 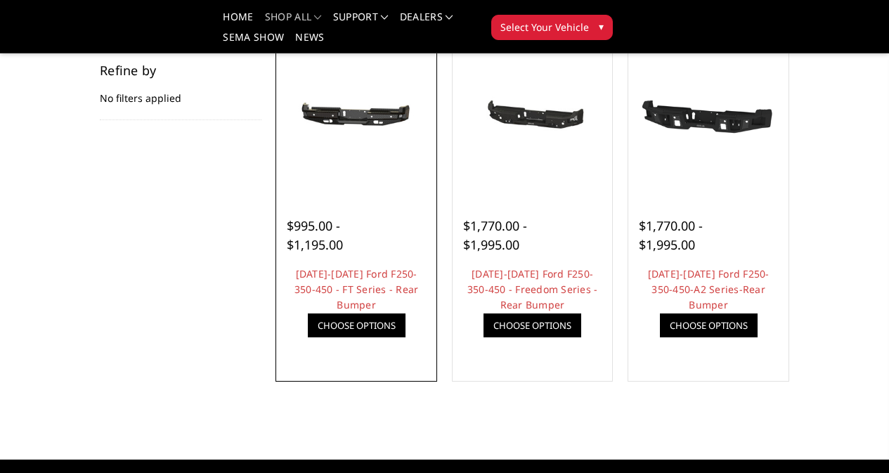 I want to click on a: 2023-2025 Ford F250-350-450 - Freedom Series - Rear Bumper 2023-2025 Ford F250-350-450 - Freedom ..., so click(x=532, y=118).